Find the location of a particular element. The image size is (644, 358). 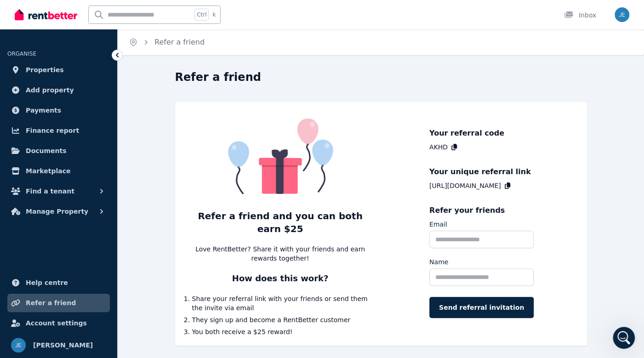

button: Send referral invitation is located at coordinates (481, 307).